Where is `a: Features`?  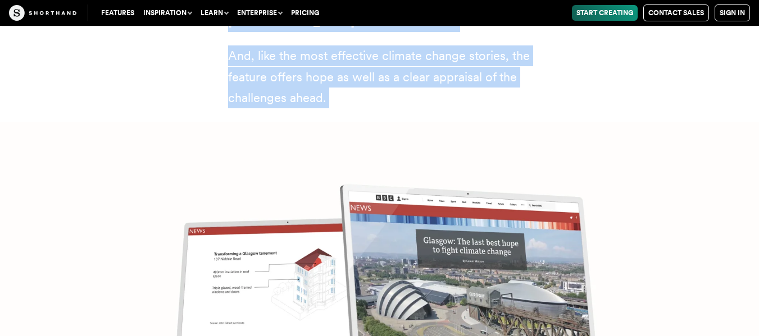 a: Features is located at coordinates (117, 13).